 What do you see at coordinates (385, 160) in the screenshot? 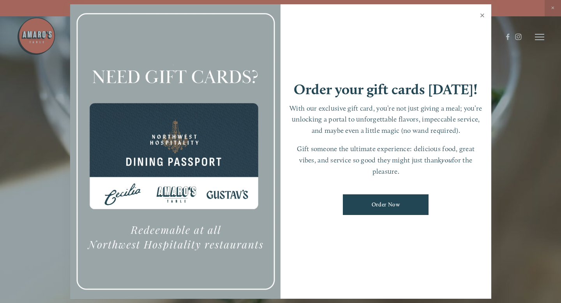
I see `p: Gift someone the ultimate experience: delicious food, great vibes, and service so good they might...` at bounding box center [385, 160].